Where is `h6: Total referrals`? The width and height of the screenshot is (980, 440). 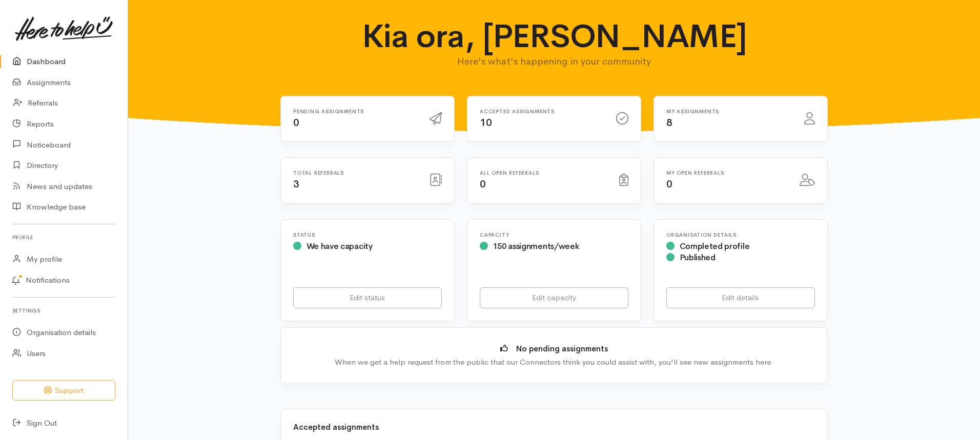 h6: Total referrals is located at coordinates (355, 173).